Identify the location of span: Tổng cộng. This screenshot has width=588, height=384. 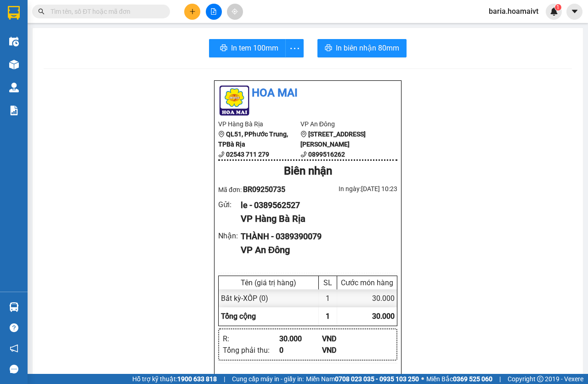
(238, 316).